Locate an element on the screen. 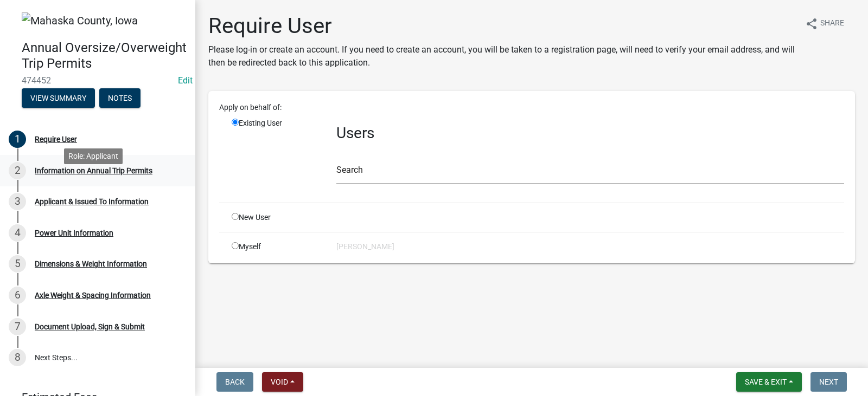 The image size is (868, 396). div: Power Unit Information is located at coordinates (74, 233).